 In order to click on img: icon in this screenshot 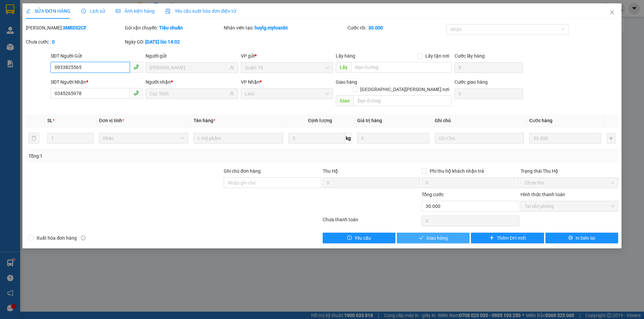, I will do `click(168, 11)`.